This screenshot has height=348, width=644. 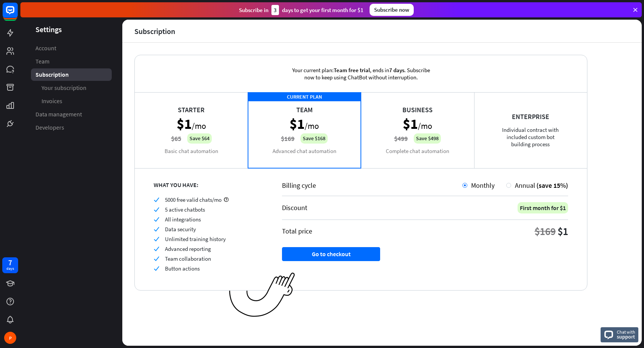 What do you see at coordinates (297, 230) in the screenshot?
I see `div: Total price` at bounding box center [297, 230].